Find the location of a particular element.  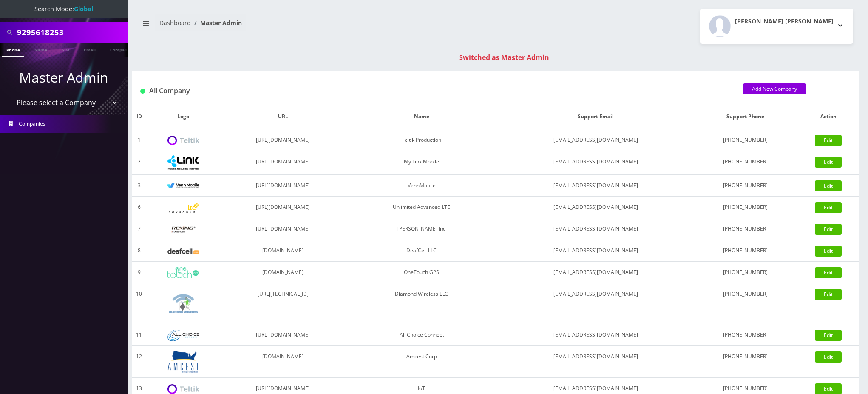

img: All Company is located at coordinates (142, 91).